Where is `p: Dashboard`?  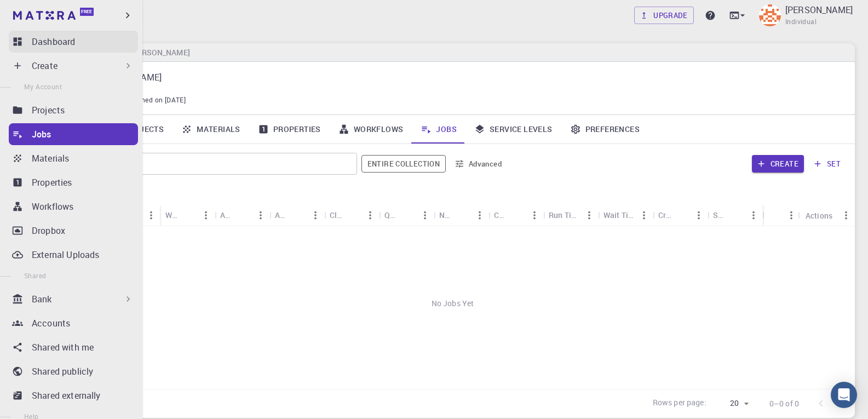
p: Dashboard is located at coordinates (53, 42).